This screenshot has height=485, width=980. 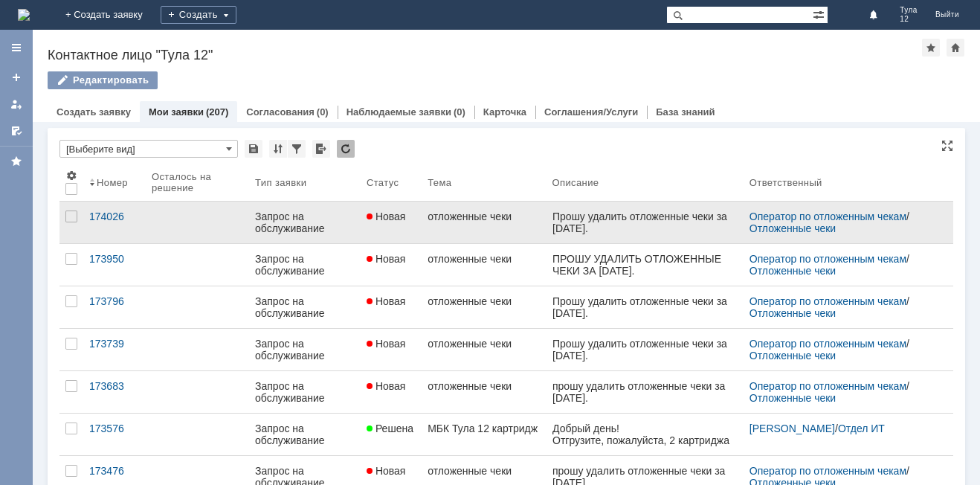 I want to click on div: Сделать домашней страницей, so click(x=955, y=47).